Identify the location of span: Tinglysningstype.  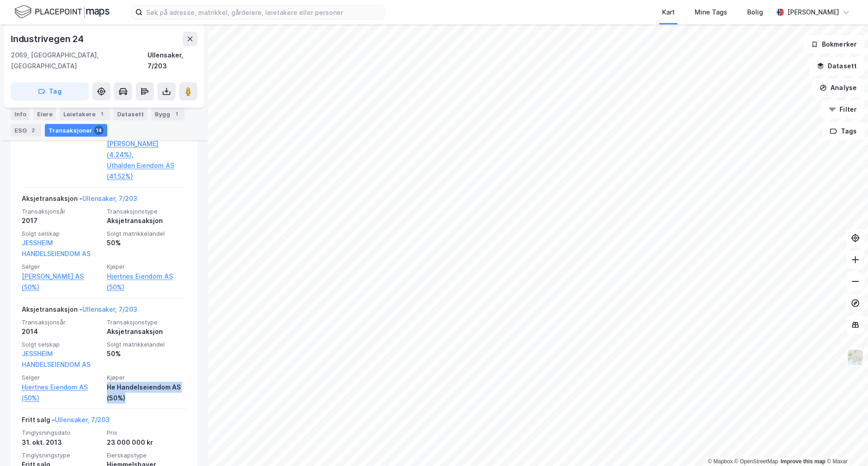
(61, 455).